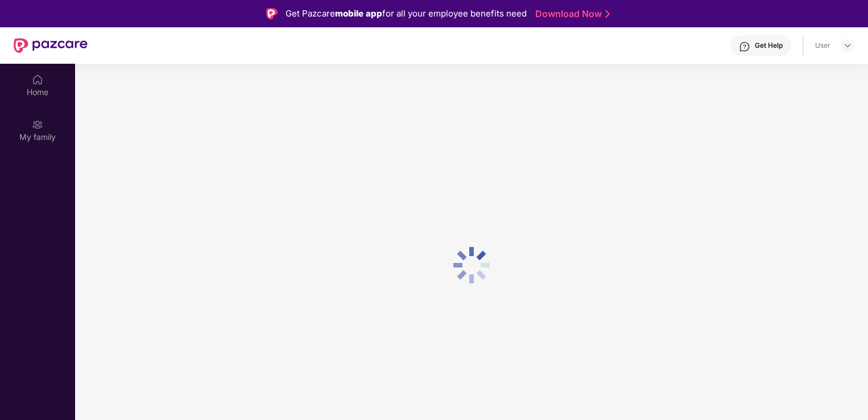  Describe the element at coordinates (570, 14) in the screenshot. I see `a: Download Now` at that location.